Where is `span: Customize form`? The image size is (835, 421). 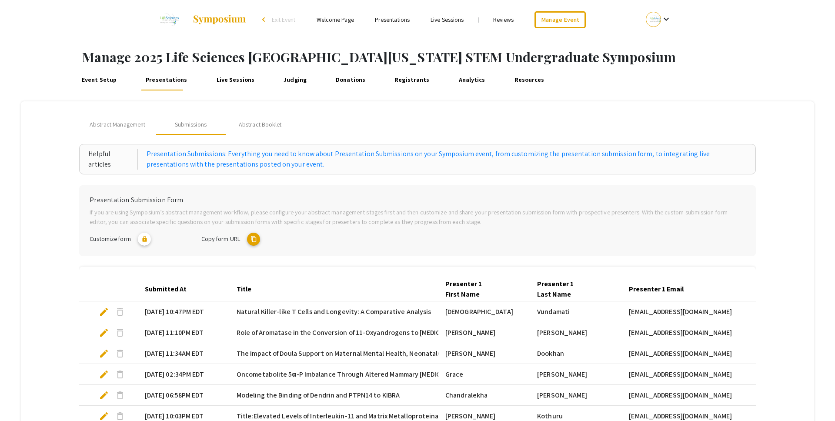
span: Customize form is located at coordinates (110, 238).